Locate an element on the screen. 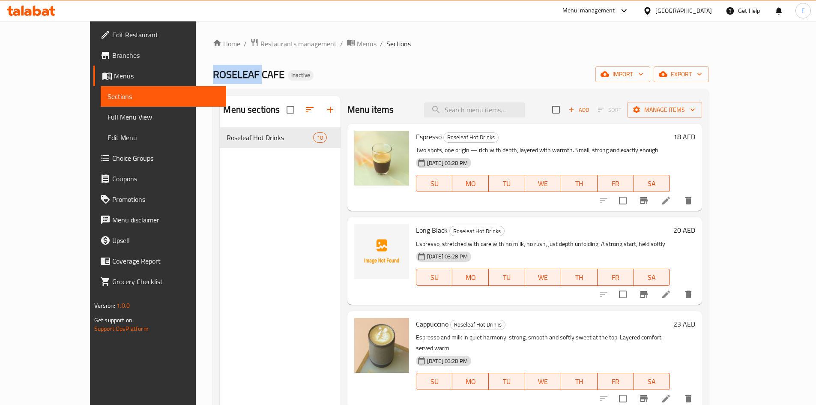 The width and height of the screenshot is (816, 405). span: export is located at coordinates (681, 74).